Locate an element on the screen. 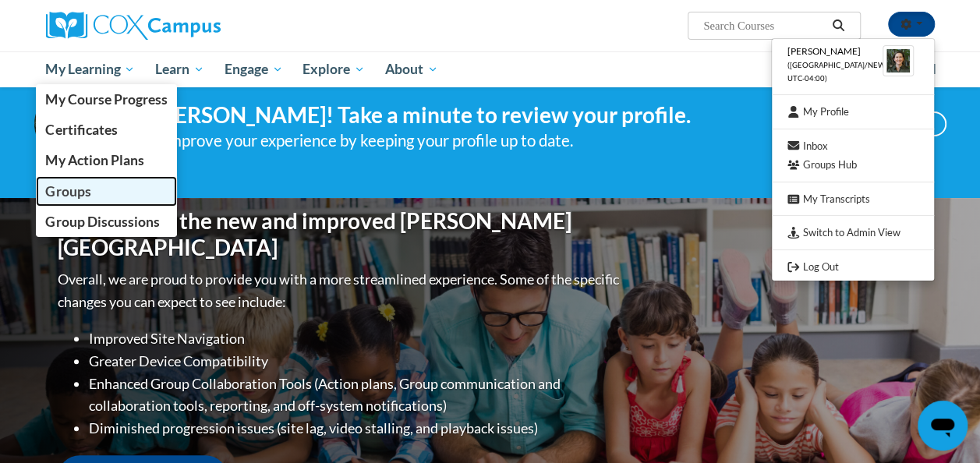 Image resolution: width=980 pixels, height=463 pixels. li: Enhanced Group Collaboration Tools (Action plans, Group communication and collaboration tools, re... is located at coordinates (355, 395).